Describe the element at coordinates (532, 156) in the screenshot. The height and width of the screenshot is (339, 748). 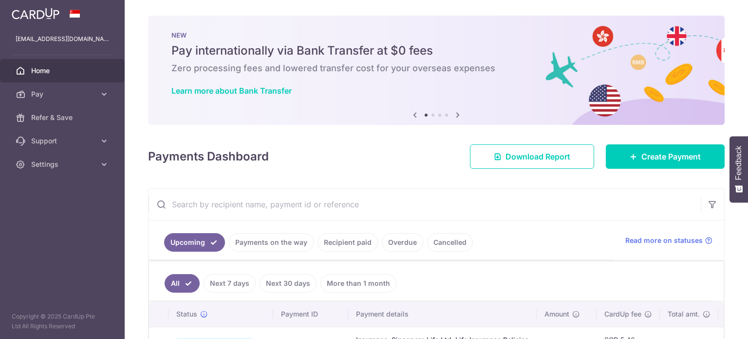
I see `a: Download Report` at that location.